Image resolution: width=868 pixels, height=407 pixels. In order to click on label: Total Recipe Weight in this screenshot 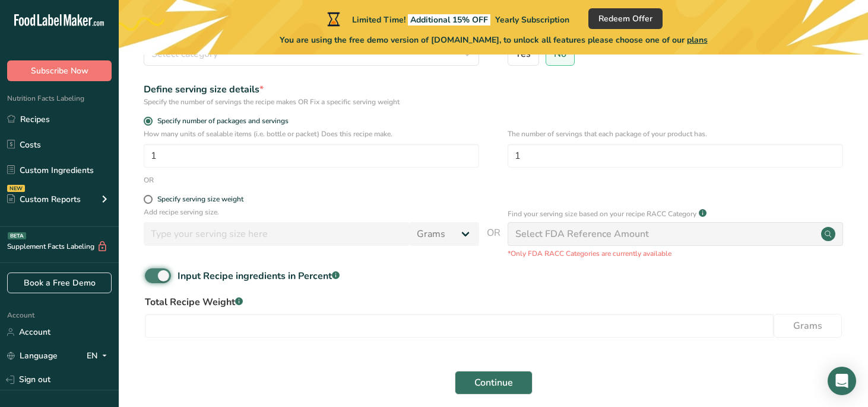, I will do `click(493, 302)`.